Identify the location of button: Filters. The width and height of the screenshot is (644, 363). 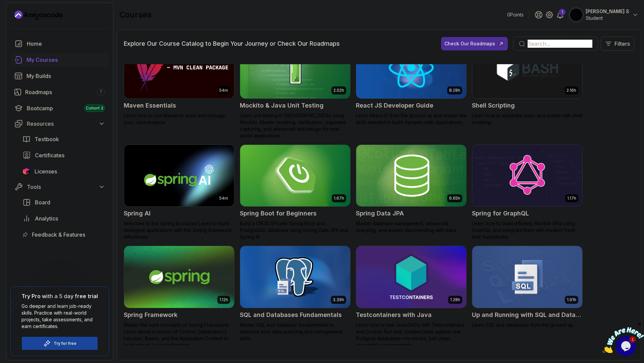
(618, 43).